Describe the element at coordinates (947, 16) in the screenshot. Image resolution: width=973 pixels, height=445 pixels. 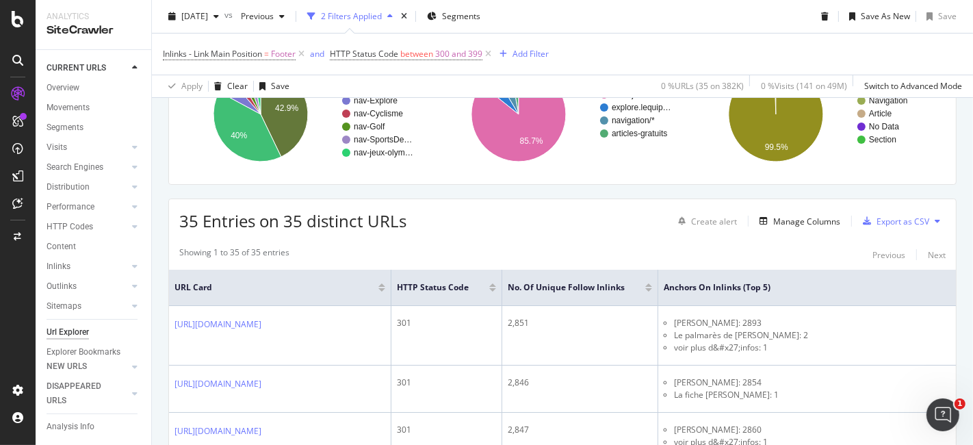
I see `div: Save` at that location.